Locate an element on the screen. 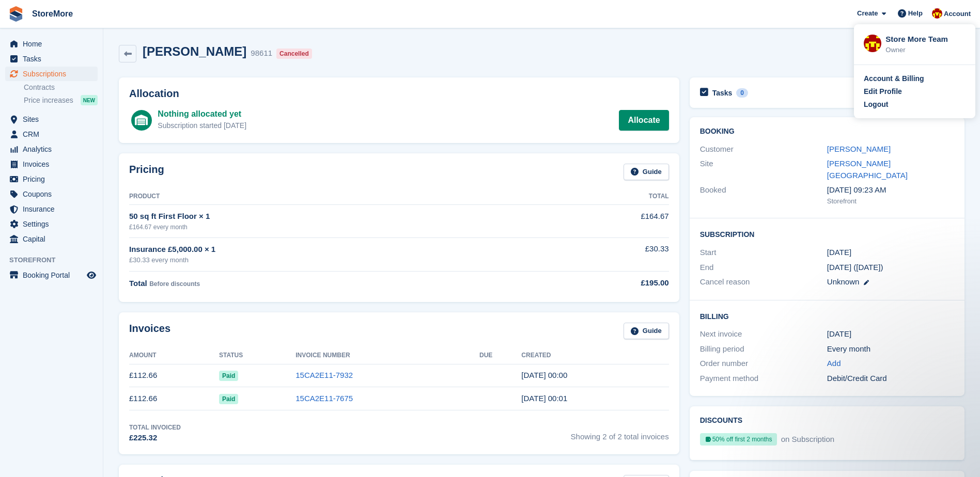 Image resolution: width=980 pixels, height=477 pixels. div: Booked is located at coordinates (763, 195).